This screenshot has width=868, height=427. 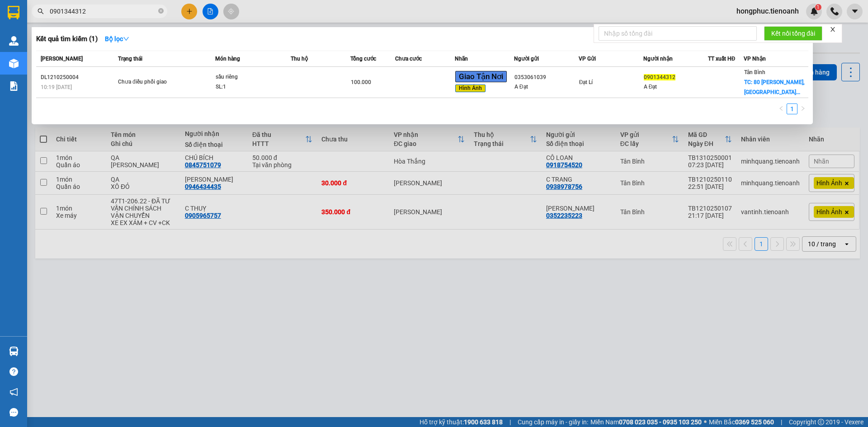 What do you see at coordinates (117, 39) in the screenshot?
I see `button: Bộ lọcdown` at bounding box center [117, 39].